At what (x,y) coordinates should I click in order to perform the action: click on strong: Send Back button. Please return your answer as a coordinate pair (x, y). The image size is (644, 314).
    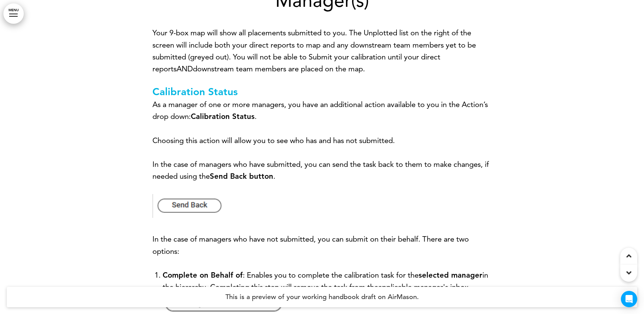
    Looking at the image, I should click on (241, 176).